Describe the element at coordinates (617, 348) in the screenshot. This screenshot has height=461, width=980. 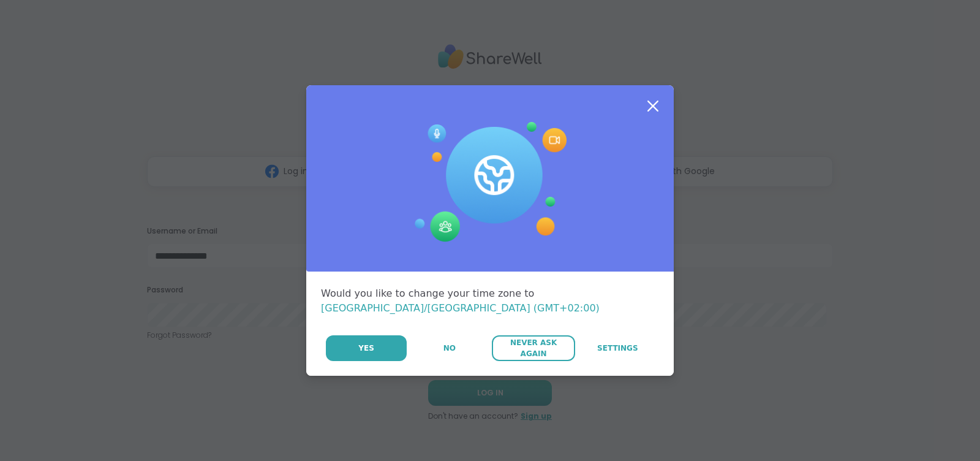
I see `a: Settings` at that location.